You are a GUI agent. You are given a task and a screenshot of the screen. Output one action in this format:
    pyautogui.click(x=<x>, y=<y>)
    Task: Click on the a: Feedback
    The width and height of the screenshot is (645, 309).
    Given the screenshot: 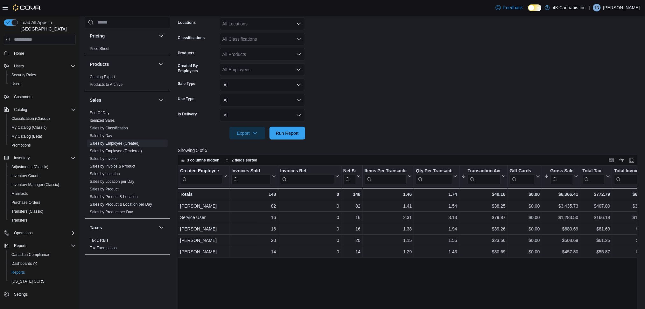 What is the action you would take?
    pyautogui.click(x=509, y=8)
    